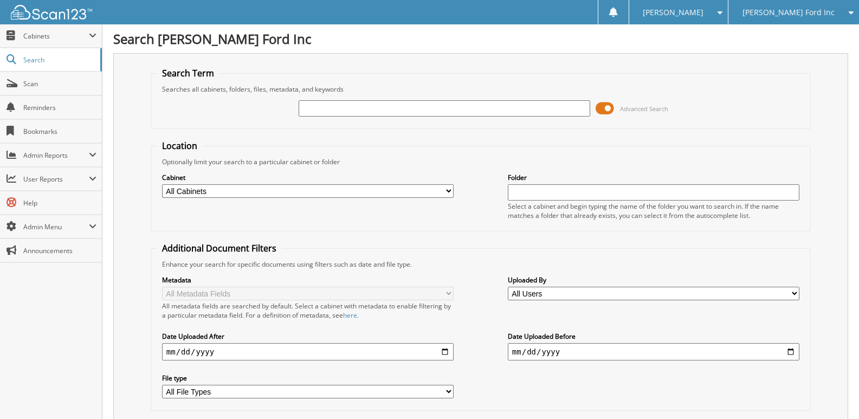 This screenshot has width=859, height=419. Describe the element at coordinates (60, 107) in the screenshot. I see `span: Reminders` at that location.